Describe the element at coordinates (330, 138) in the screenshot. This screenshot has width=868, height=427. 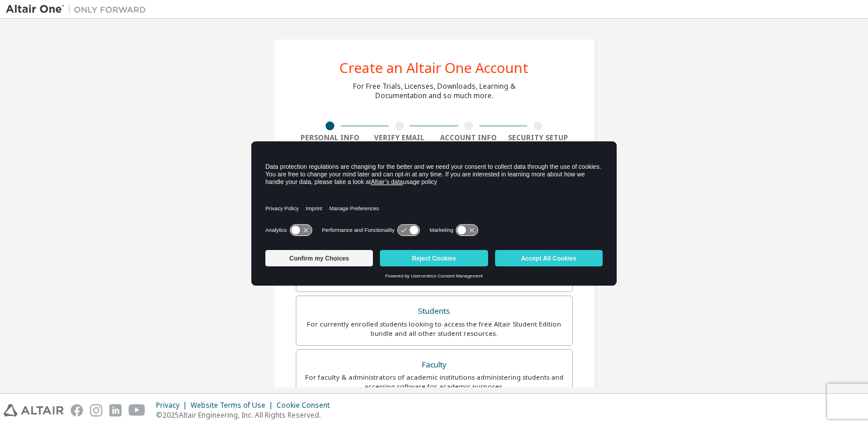
I see `div: Personal Info` at that location.